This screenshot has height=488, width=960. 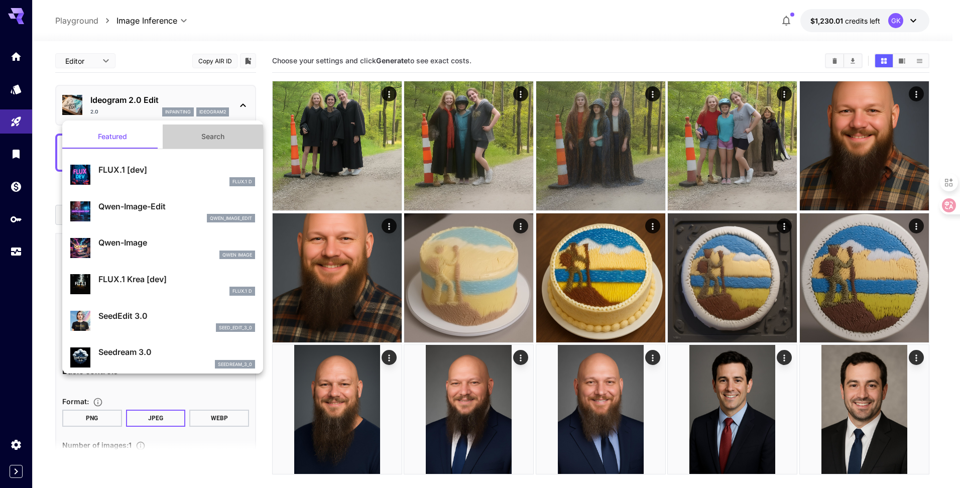 I want to click on p: Qwen Image, so click(x=237, y=255).